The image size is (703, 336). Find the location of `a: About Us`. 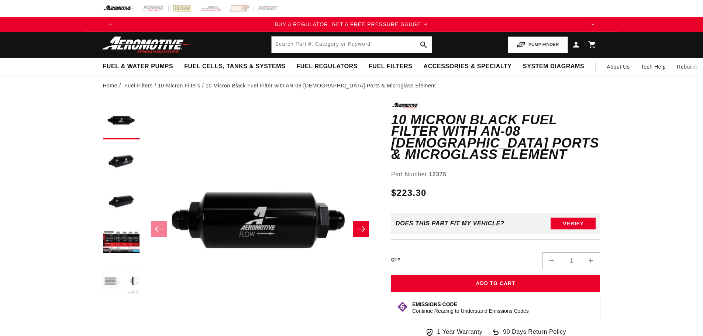

a: About Us is located at coordinates (618, 67).